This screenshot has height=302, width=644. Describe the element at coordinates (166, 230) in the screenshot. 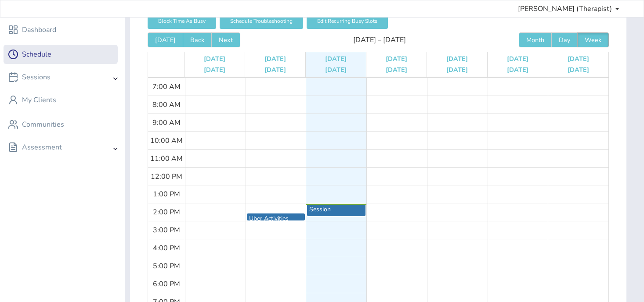

I see `span: 3:00 PM` at that location.